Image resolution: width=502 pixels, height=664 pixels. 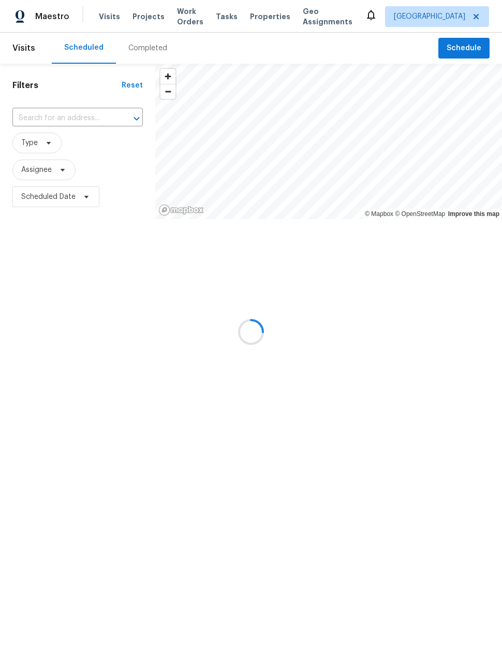 I want to click on span: Zoom in, so click(x=168, y=76).